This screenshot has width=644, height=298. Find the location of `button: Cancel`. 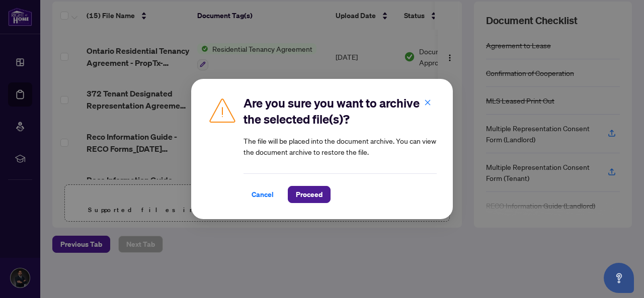

button: Cancel is located at coordinates (263, 194).